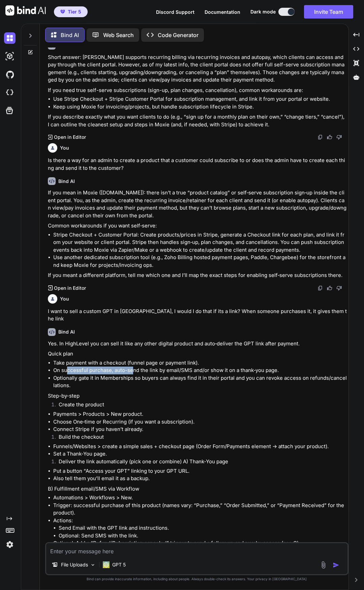 Image resolution: width=364 pixels, height=590 pixels. Describe the element at coordinates (200, 363) in the screenshot. I see `li: Take payment with a checkout (funnel page or payment link).` at that location.